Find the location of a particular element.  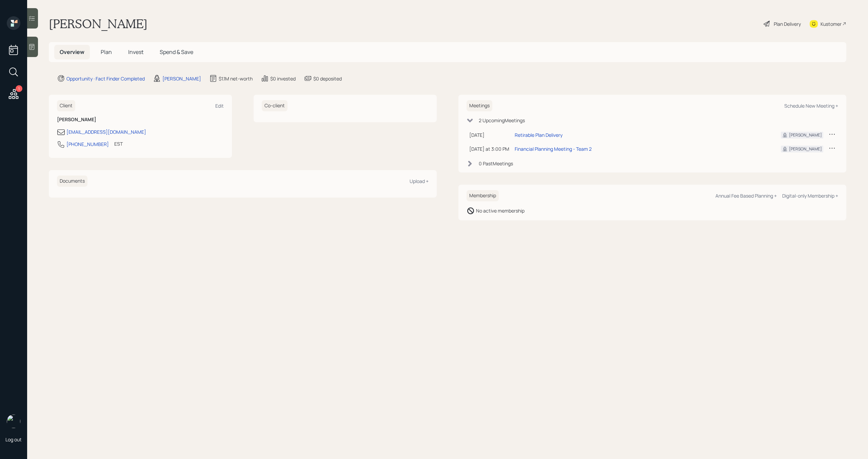

div: Upload + is located at coordinates (419, 181).